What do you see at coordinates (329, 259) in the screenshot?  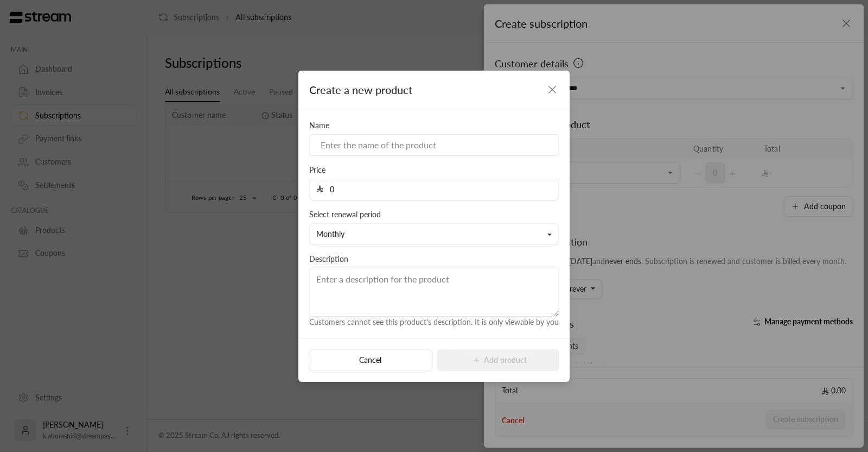 I see `label: Description` at bounding box center [329, 259].